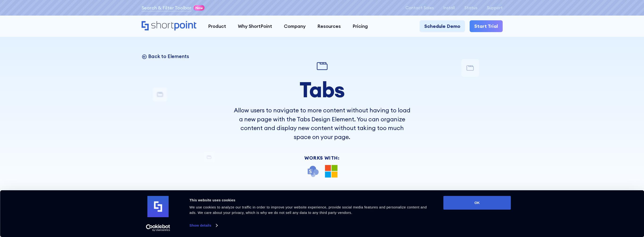  I want to click on p: Allow users to navigate to more content without having to load a new page with the Tabs Design El..., so click(322, 124).